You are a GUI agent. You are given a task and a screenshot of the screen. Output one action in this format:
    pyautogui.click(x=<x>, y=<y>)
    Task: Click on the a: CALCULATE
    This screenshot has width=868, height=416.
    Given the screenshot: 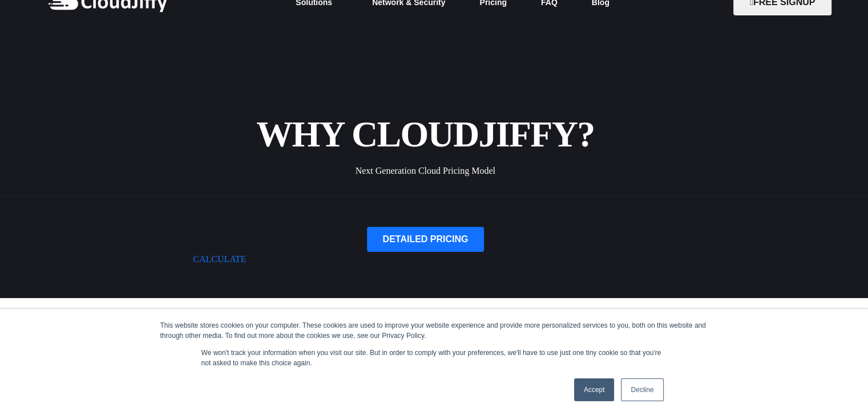 What is the action you would take?
    pyautogui.click(x=219, y=259)
    